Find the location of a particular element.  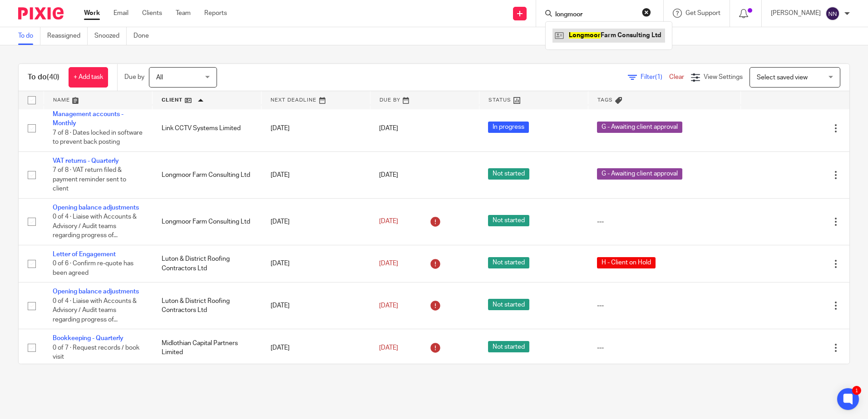

span: Filter is located at coordinates (655, 77).